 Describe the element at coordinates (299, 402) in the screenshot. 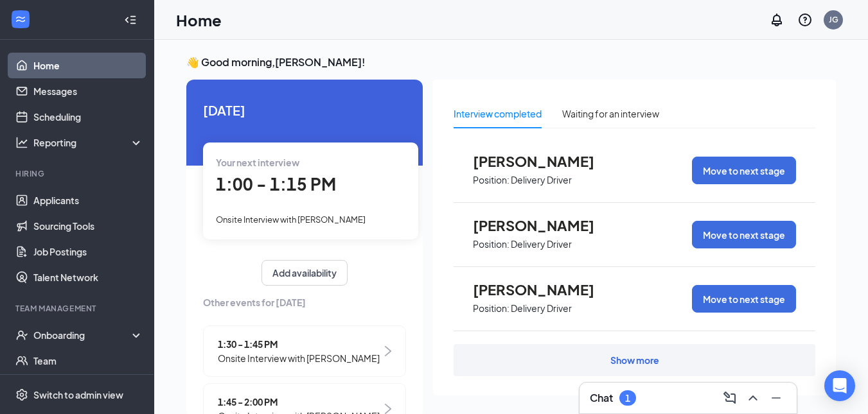

I see `span: 1:45 - 2:00 PM` at that location.